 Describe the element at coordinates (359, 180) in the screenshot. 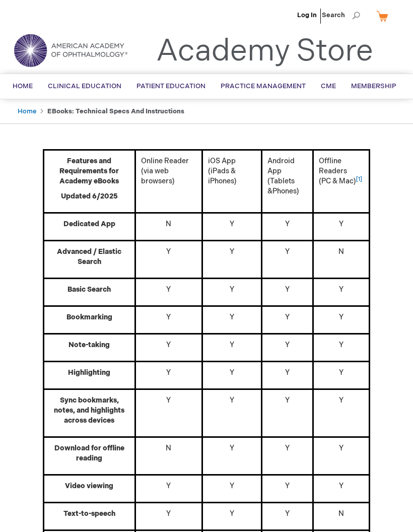

I see `sup: [1]` at that location.